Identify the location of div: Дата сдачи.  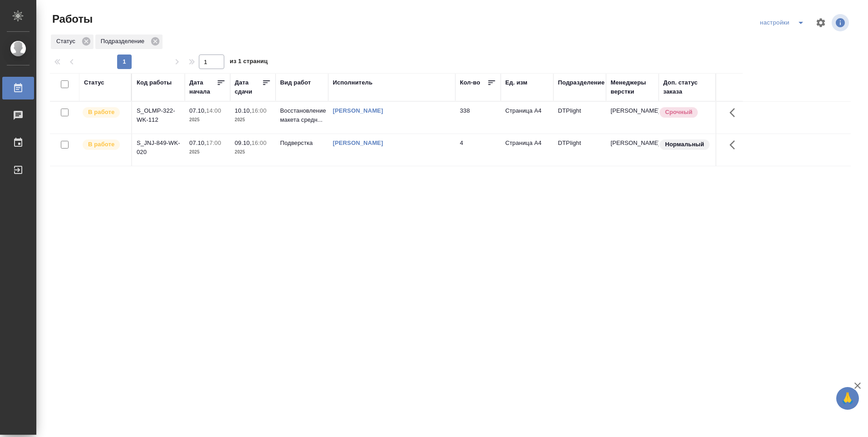
(249, 87).